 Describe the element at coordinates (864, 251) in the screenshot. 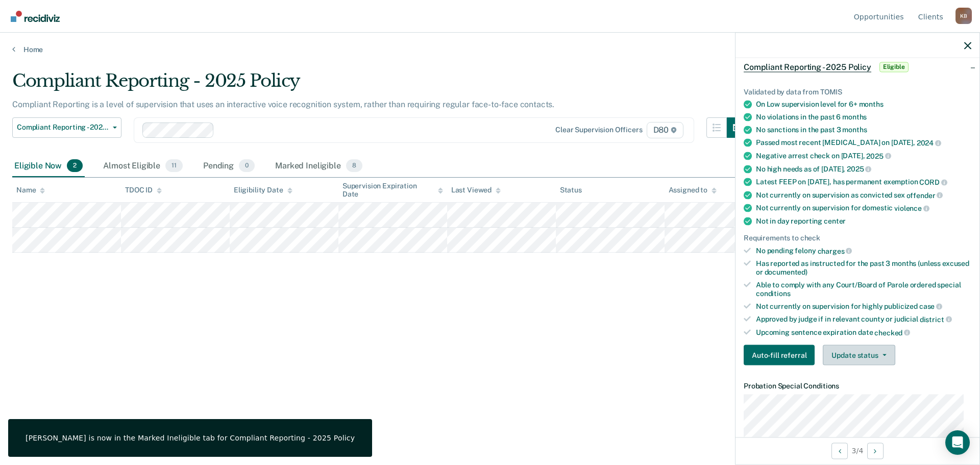

I see `div: No pending felony` at that location.